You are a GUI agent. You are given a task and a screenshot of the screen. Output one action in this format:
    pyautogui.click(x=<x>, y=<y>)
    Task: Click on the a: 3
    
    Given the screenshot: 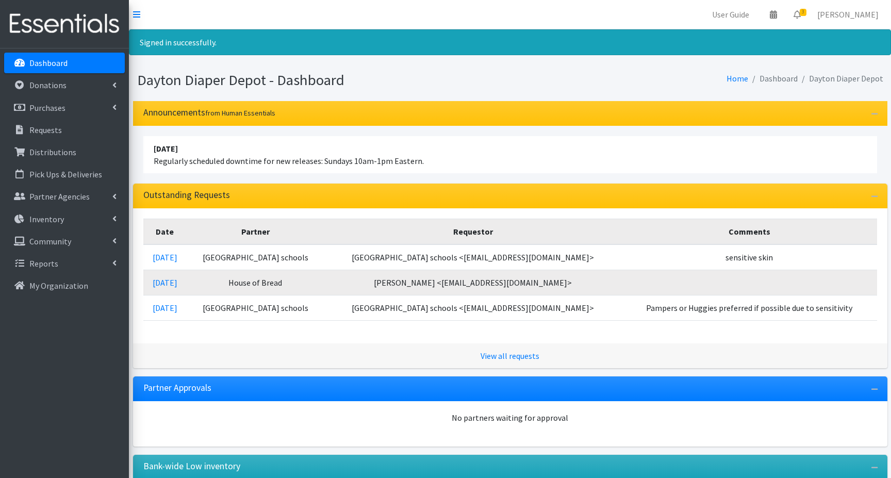 What is the action you would take?
    pyautogui.click(x=797, y=14)
    